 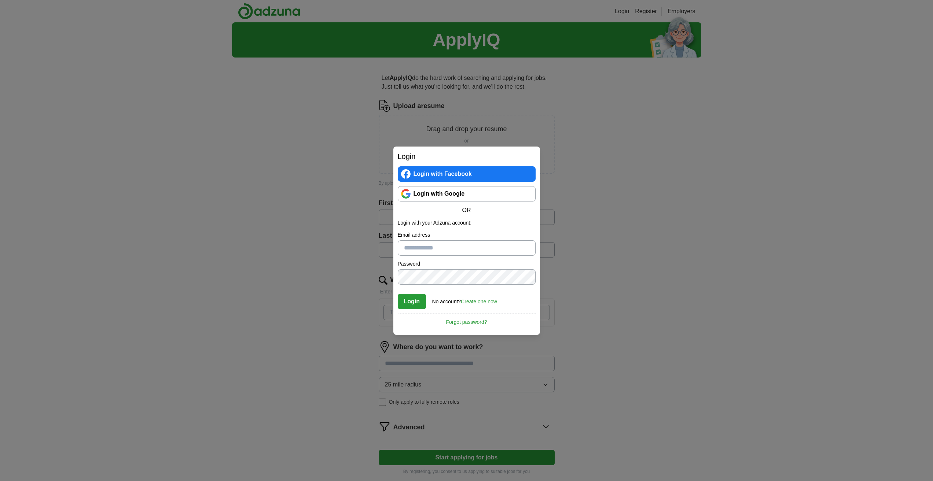 I want to click on a: Forgot password?, so click(x=467, y=320).